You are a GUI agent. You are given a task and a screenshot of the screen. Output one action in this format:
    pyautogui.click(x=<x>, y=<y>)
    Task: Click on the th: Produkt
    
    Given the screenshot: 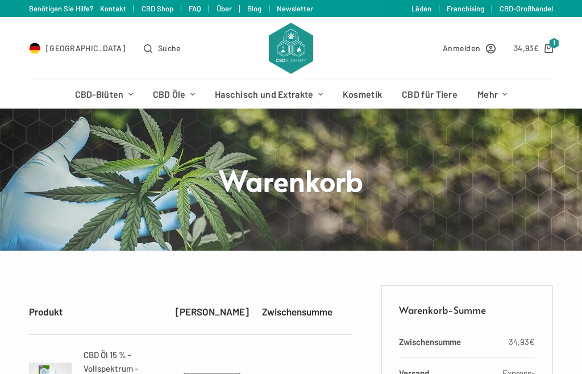 What is the action you would take?
    pyautogui.click(x=99, y=311)
    